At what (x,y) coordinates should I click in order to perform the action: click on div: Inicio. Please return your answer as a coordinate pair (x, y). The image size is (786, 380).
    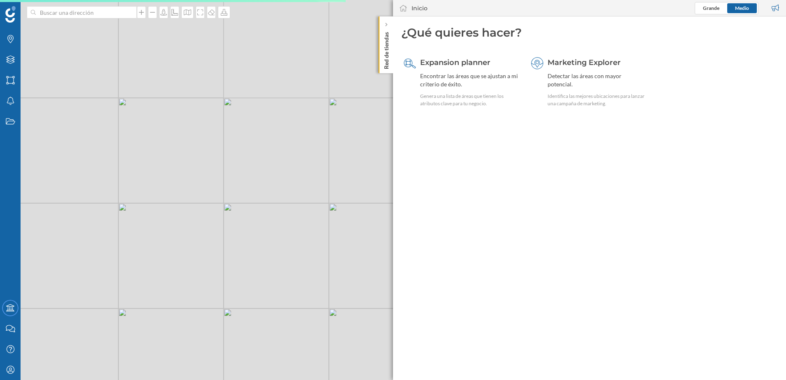
    Looking at the image, I should click on (420, 8).